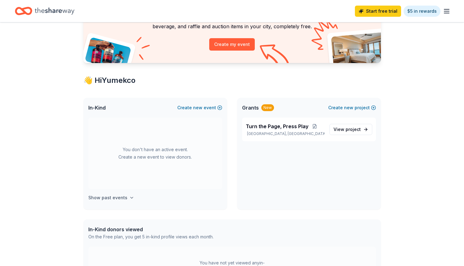 The width and height of the screenshot is (464, 266). Describe the element at coordinates (353, 129) in the screenshot. I see `span: project` at that location.